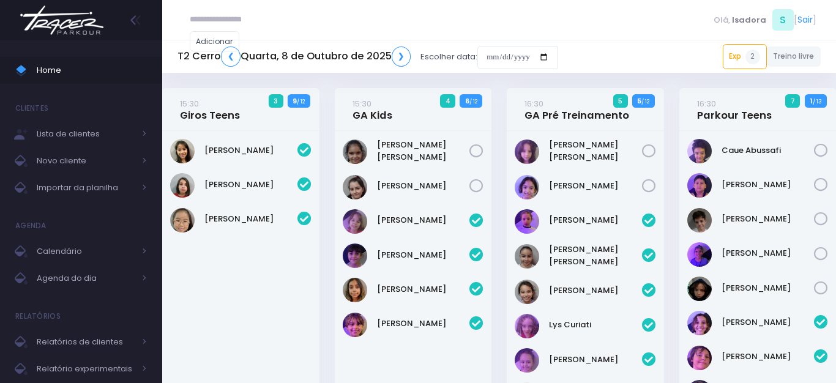 The width and height of the screenshot is (836, 383). What do you see at coordinates (793, 56) in the screenshot?
I see `a: Treino livre` at bounding box center [793, 56].